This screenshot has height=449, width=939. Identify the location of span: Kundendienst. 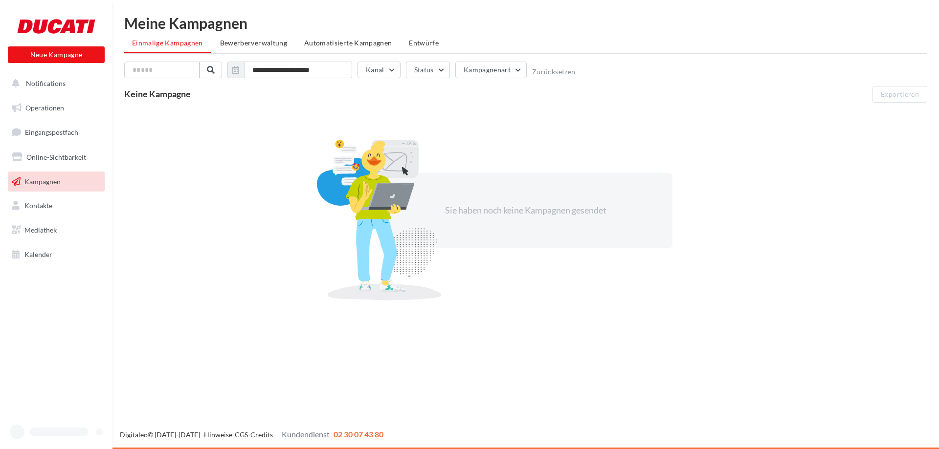
(306, 434).